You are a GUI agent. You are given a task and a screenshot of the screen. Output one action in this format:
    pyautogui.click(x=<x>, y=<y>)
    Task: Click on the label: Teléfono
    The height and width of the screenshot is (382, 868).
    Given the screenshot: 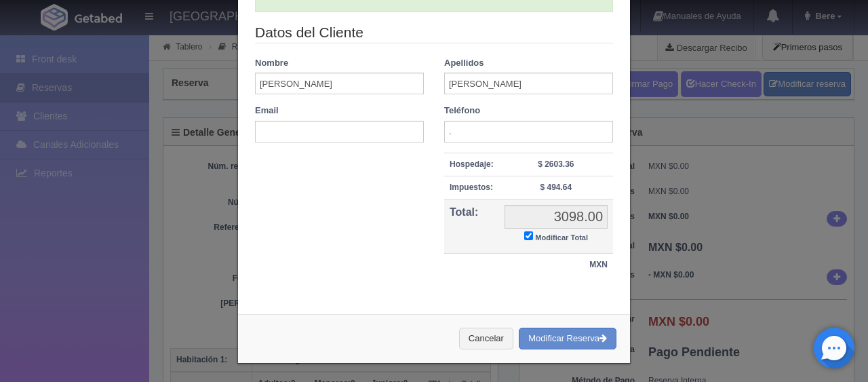 What is the action you would take?
    pyautogui.click(x=462, y=110)
    